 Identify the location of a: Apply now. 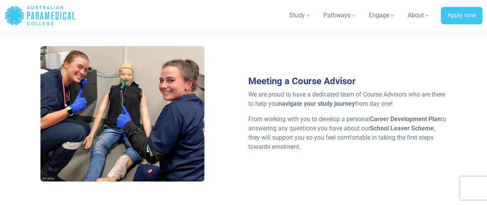
(462, 16).